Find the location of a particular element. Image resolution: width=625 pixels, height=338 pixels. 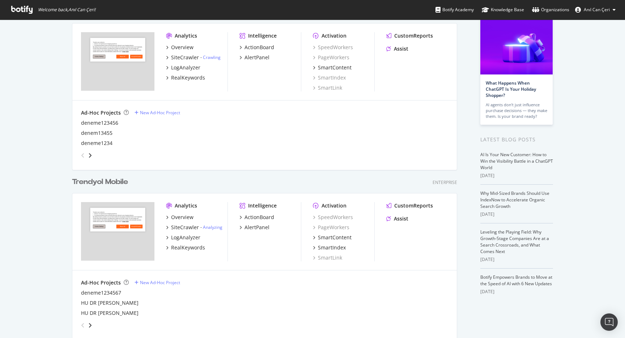

img: What Happens When ChatGPT Is Your Holiday Shopper? is located at coordinates (517, 46).